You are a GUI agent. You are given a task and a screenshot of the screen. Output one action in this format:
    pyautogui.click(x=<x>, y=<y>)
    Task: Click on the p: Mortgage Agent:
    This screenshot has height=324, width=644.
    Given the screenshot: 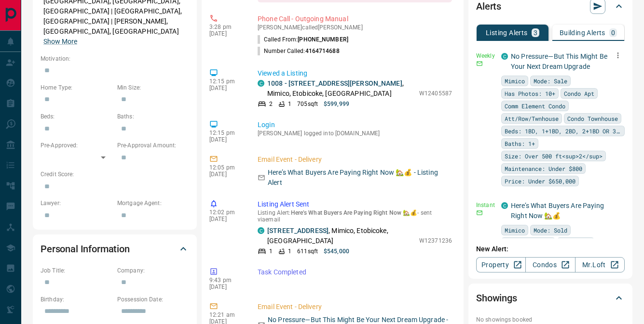 What is the action you would take?
    pyautogui.click(x=153, y=203)
    